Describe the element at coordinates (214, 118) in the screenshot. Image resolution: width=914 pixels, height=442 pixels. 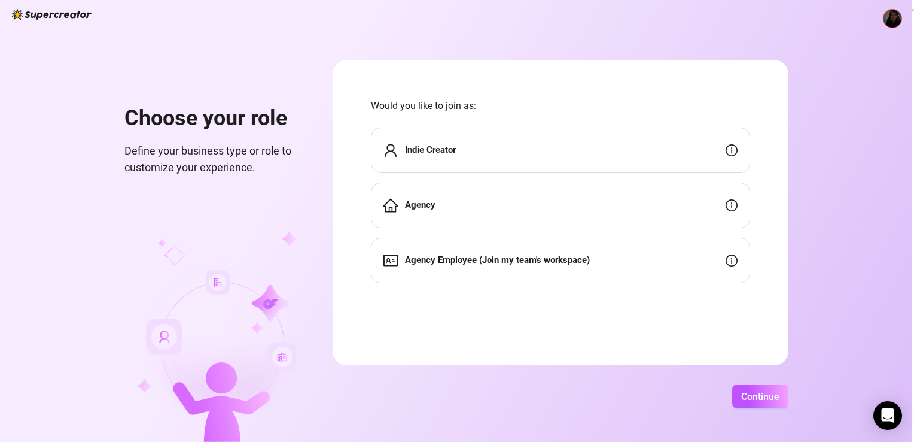
I see `h1: Choose your role` at that location.